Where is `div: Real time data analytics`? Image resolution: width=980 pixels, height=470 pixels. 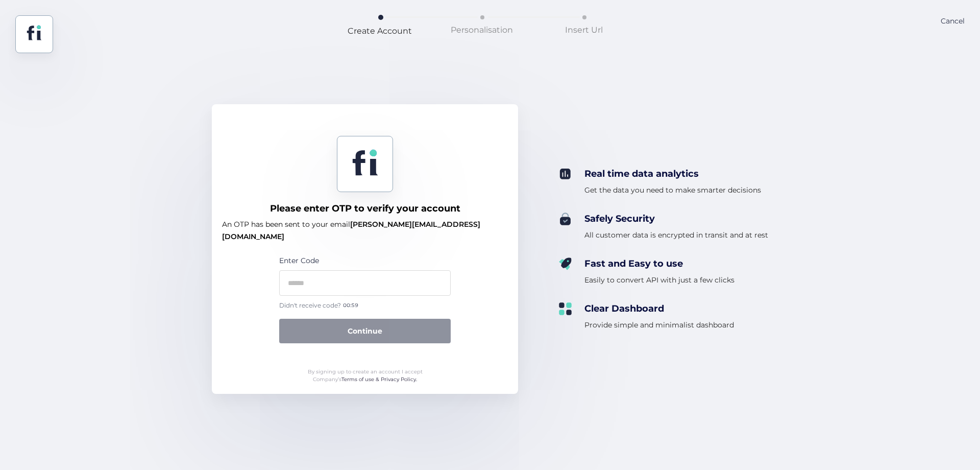 div: Real time data analytics is located at coordinates (673, 174).